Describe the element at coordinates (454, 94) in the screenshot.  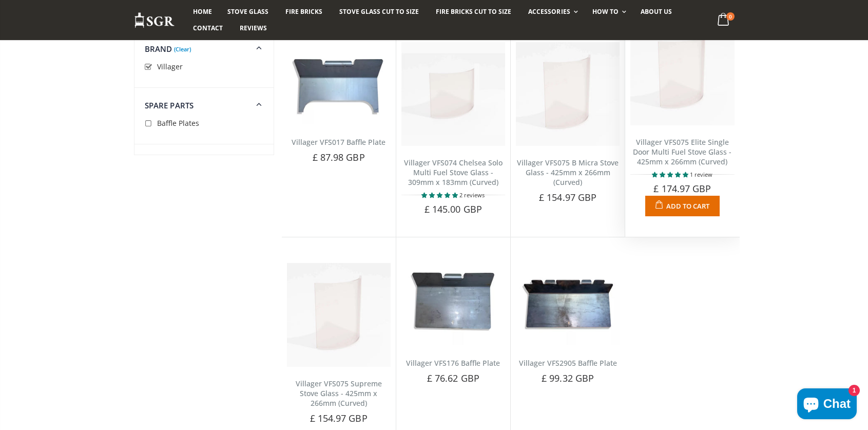
I see `img: Villager VFS-74 Chelesea Solo stove glass` at that location.